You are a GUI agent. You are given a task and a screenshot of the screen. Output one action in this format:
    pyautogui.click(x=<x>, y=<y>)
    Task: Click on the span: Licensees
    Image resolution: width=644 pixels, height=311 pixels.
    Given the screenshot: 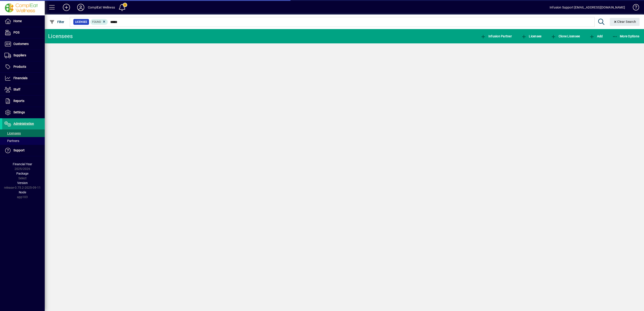 What is the action you would take?
    pyautogui.click(x=12, y=133)
    